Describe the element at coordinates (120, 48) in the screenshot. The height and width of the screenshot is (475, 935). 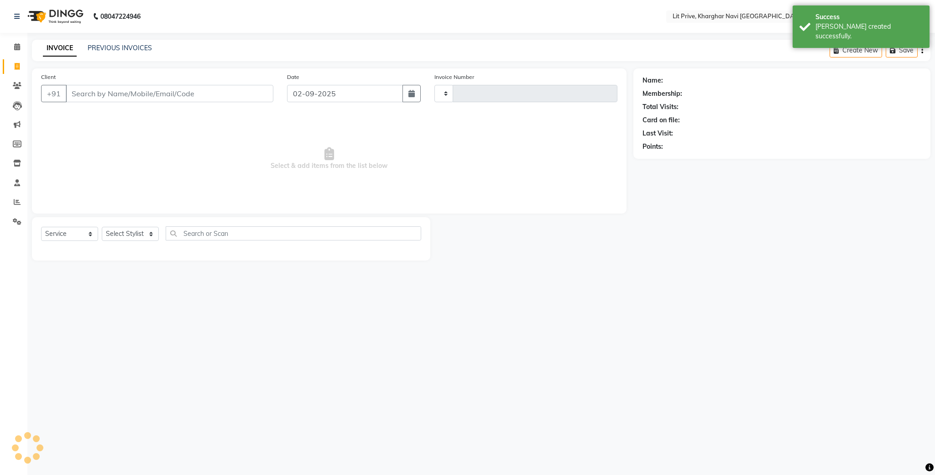
I see `a: PREVIOUS INVOICES` at that location.